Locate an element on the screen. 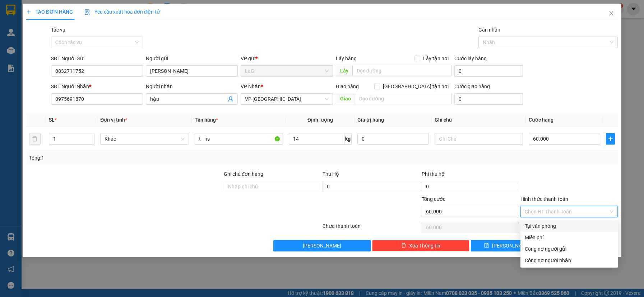 The height and width of the screenshot is (297, 644). span: Xóa Thông tin is located at coordinates (425, 246).